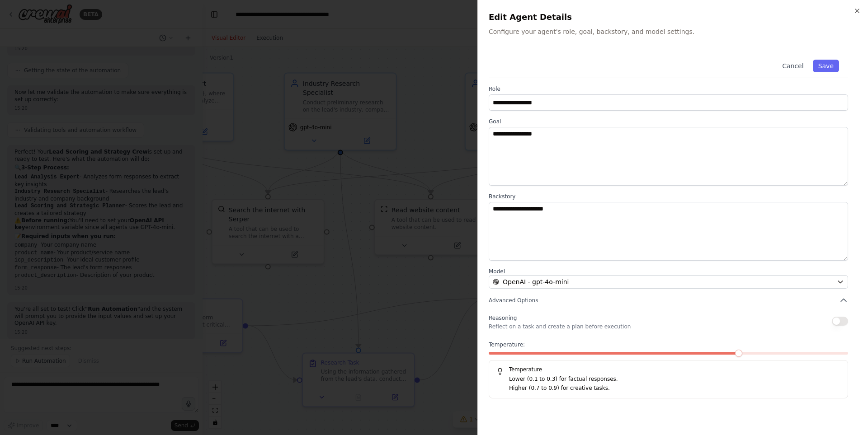 Image resolution: width=868 pixels, height=435 pixels. Describe the element at coordinates (673, 17) in the screenshot. I see `h2: Edit Agent Details` at that location.